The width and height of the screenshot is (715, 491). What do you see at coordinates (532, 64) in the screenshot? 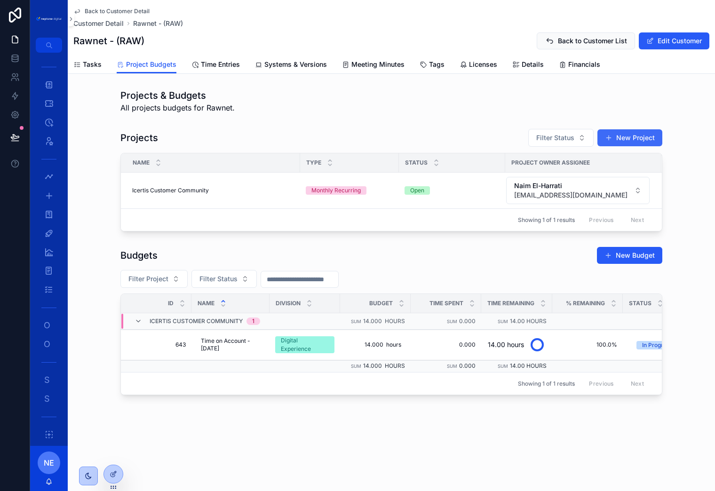
I see `span: Details` at bounding box center [532, 64].